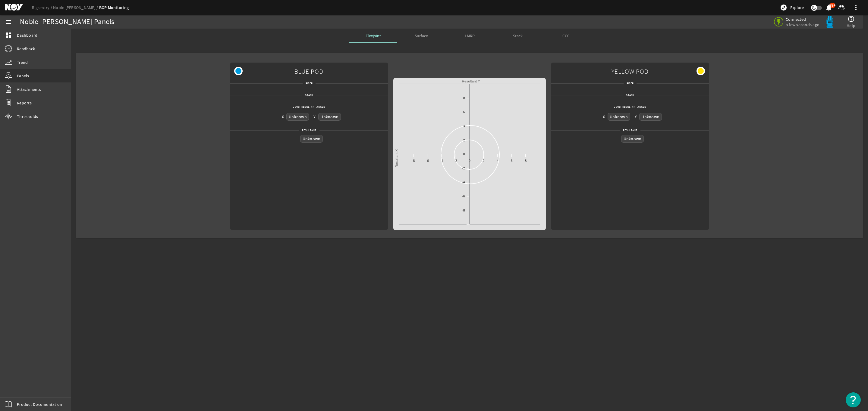 This screenshot has height=411, width=868. What do you see at coordinates (23, 63) in the screenshot?
I see `span: Trend` at bounding box center [23, 63].